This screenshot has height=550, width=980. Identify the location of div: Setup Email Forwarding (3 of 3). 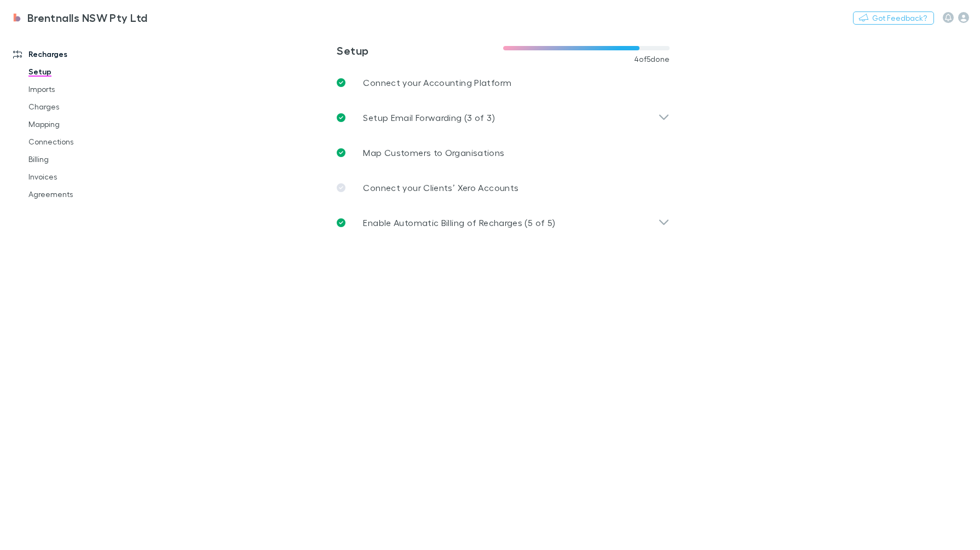
(503, 117).